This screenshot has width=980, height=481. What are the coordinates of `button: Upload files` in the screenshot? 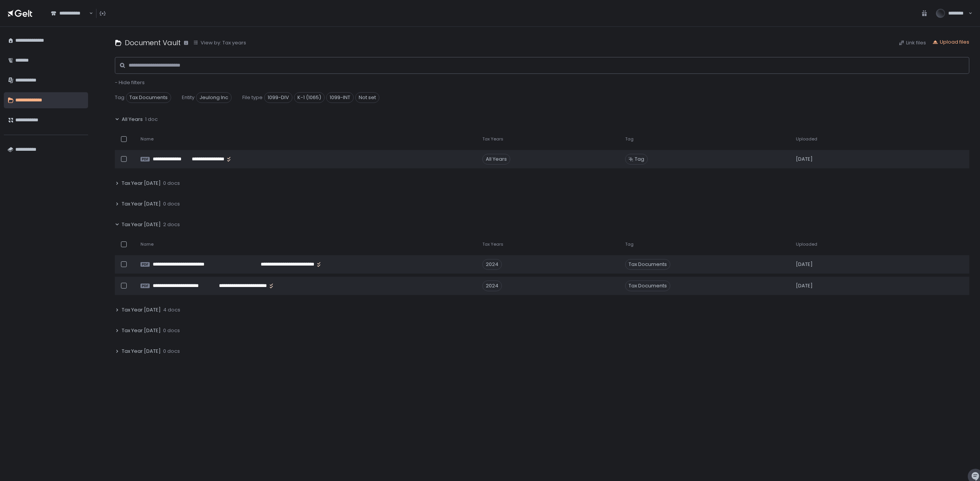 It's located at (951, 42).